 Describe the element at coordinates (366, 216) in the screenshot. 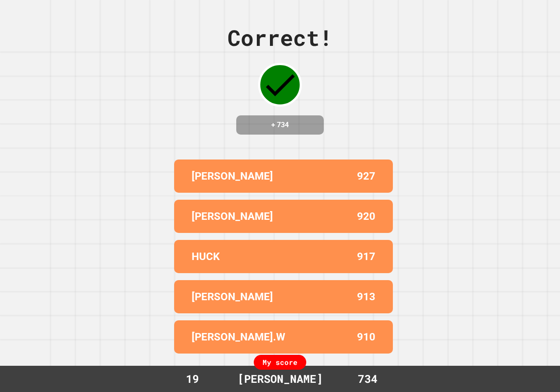

I see `p: 920` at that location.